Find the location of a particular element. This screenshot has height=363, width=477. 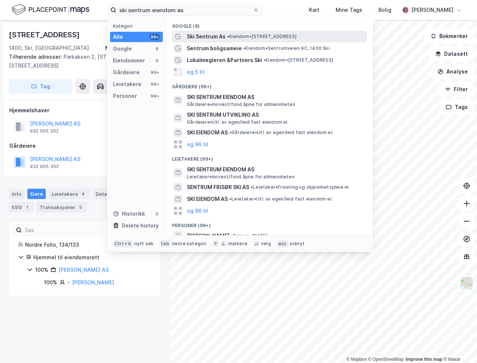

div: 8 is located at coordinates (157, 49).